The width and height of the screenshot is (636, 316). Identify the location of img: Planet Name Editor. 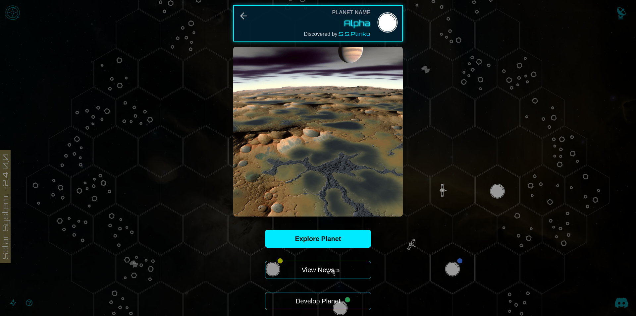
(388, 24).